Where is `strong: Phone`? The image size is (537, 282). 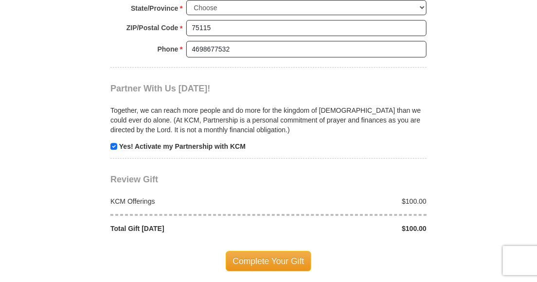 strong: Phone is located at coordinates (168, 49).